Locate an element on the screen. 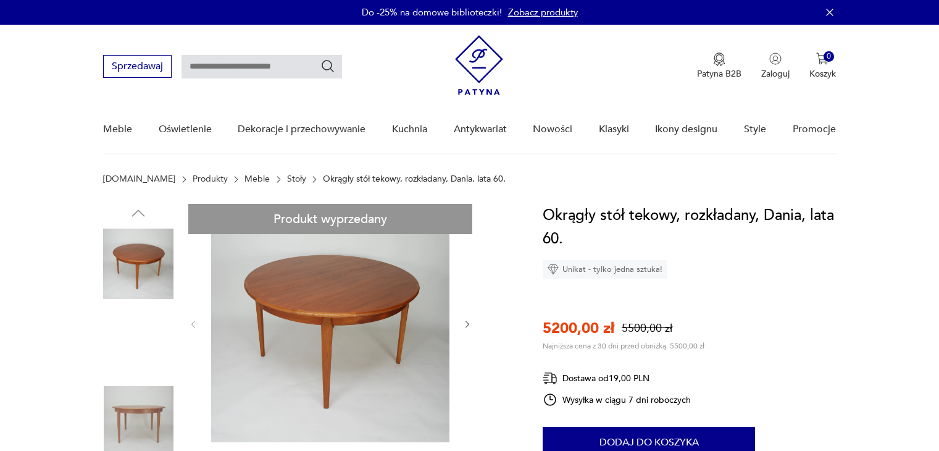 The width and height of the screenshot is (939, 451). a: Stoły is located at coordinates (296, 179).